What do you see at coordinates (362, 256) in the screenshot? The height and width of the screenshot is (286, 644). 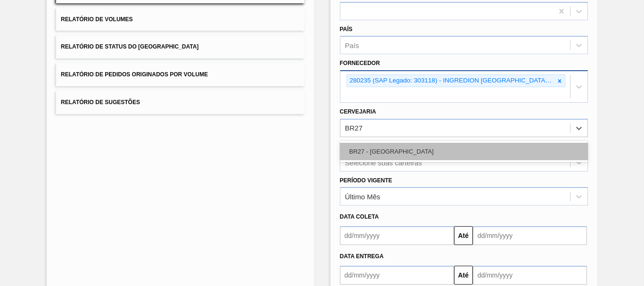 I see `span: Data entrega` at bounding box center [362, 256].